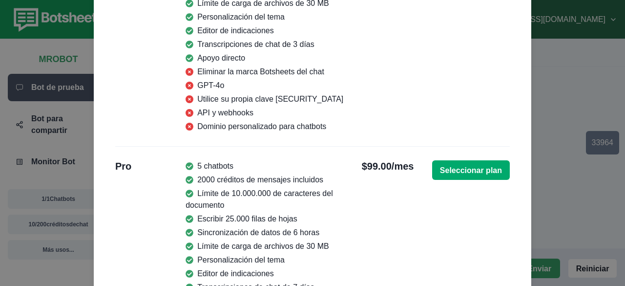 The image size is (625, 286). Describe the element at coordinates (123, 166) in the screenshot. I see `font: Pro` at that location.